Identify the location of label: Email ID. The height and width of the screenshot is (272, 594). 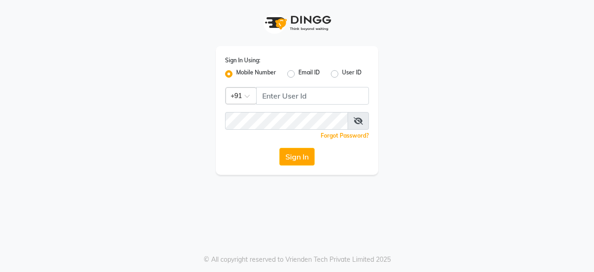
(309, 74).